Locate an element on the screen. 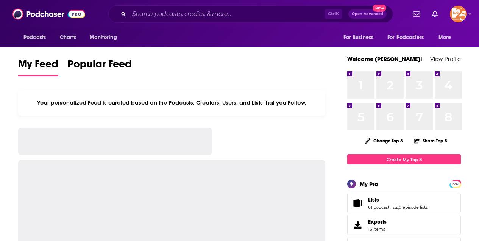  span: Podcasts is located at coordinates (34, 37).